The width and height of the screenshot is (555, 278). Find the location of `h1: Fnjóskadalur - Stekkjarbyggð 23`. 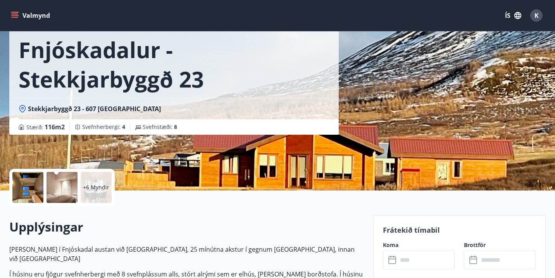

h1: Fnjóskadalur - Stekkjarbyggð 23 is located at coordinates (174, 64).